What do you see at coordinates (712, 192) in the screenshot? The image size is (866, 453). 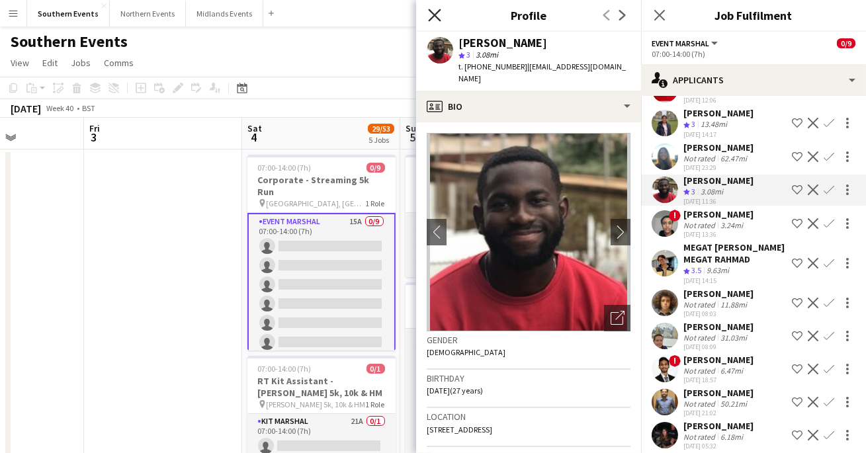 I see `div: 3.08mi` at bounding box center [712, 192].